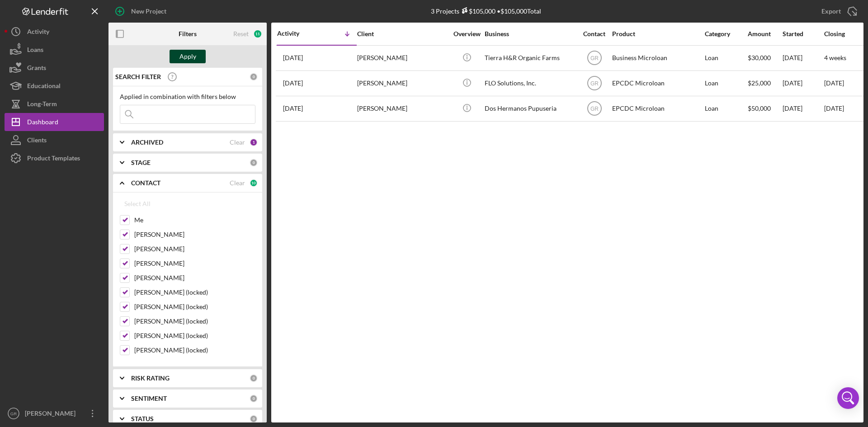 Image resolution: width=868 pixels, height=427 pixels. Describe the element at coordinates (54, 122) in the screenshot. I see `a: Dashboard` at that location.